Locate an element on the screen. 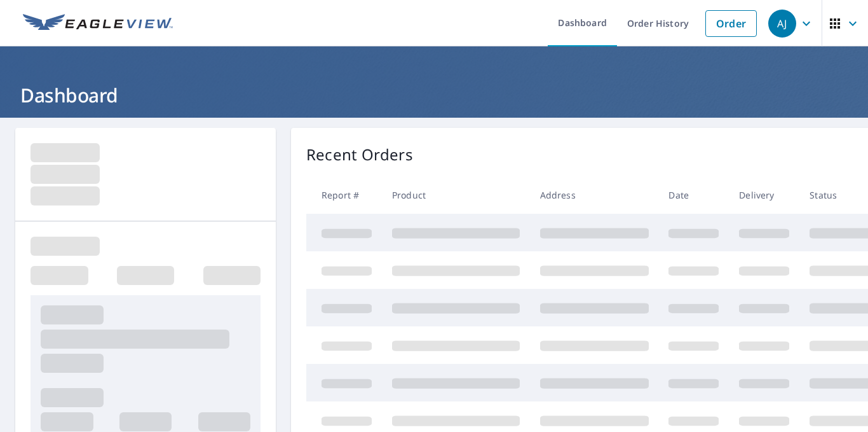 The width and height of the screenshot is (868, 432). div: AJ is located at coordinates (783, 23).